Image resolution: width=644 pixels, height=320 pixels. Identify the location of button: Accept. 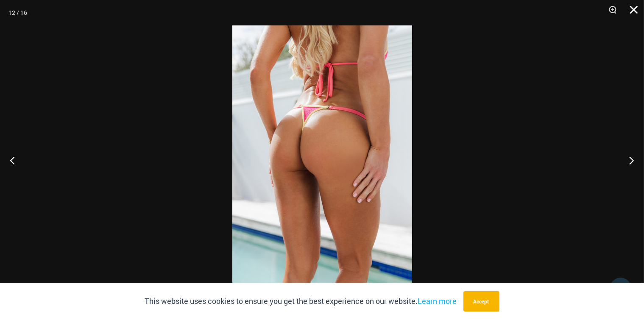
(481, 302).